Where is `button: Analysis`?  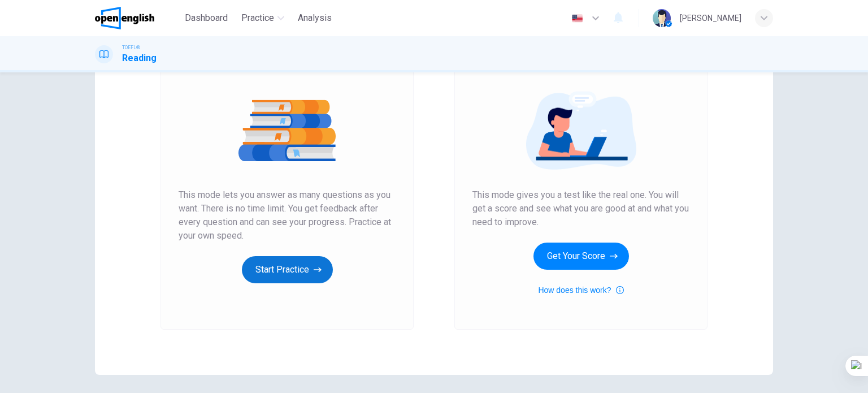
button: Analysis is located at coordinates (314, 18).